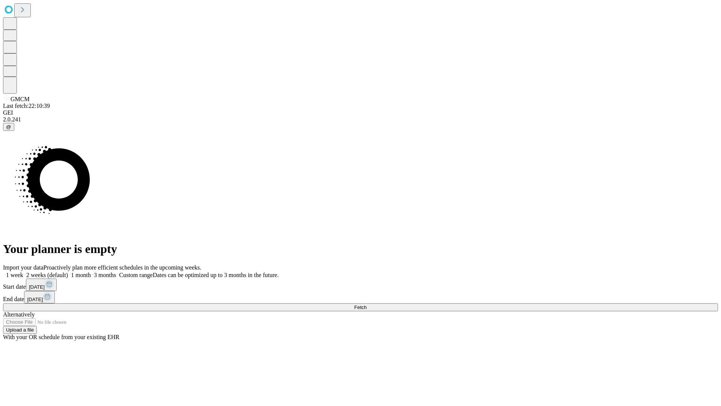 The width and height of the screenshot is (721, 406). Describe the element at coordinates (105, 275) in the screenshot. I see `span: 3 months` at that location.